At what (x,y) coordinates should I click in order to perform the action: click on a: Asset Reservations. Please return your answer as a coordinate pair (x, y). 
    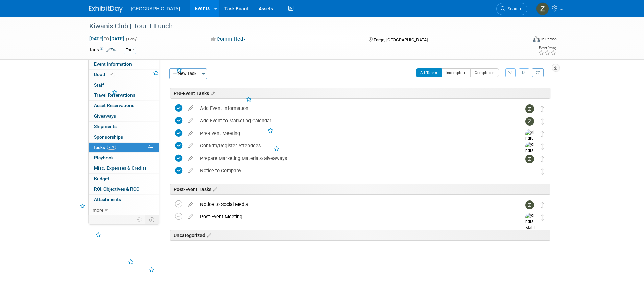
    Looking at the image, I should click on (124, 106).